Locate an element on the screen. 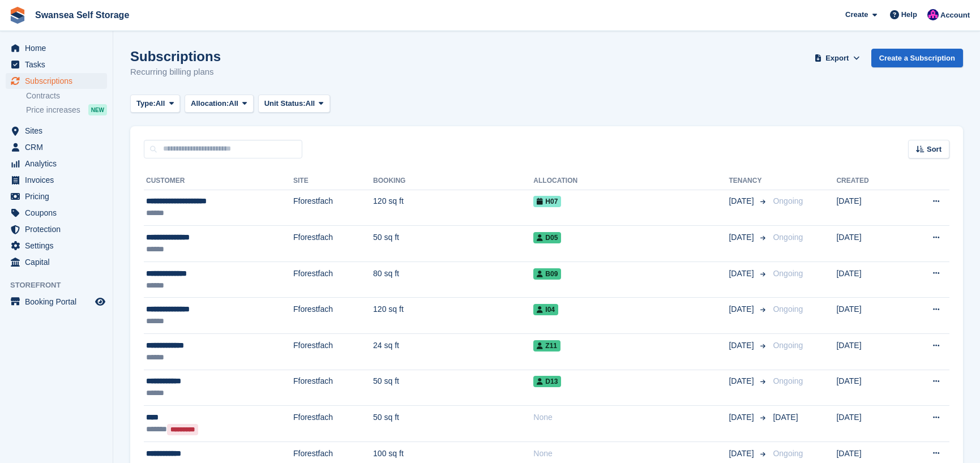 The height and width of the screenshot is (463, 980). td: 24 sq ft is located at coordinates (453, 352).